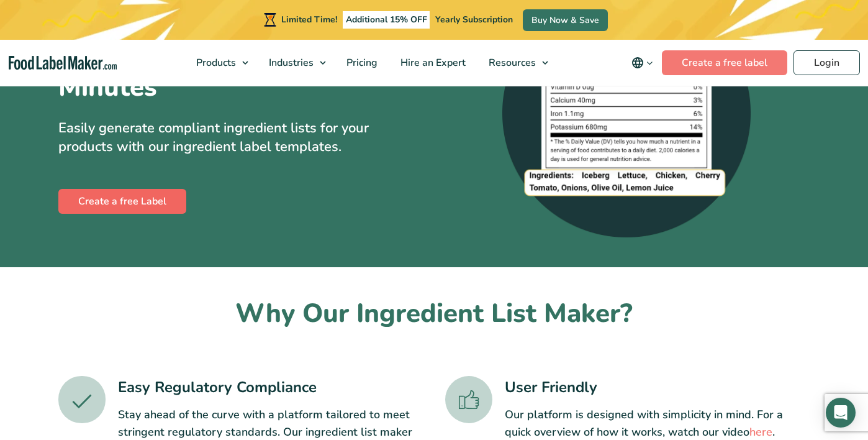 The width and height of the screenshot is (868, 440). I want to click on a: Login, so click(827, 63).